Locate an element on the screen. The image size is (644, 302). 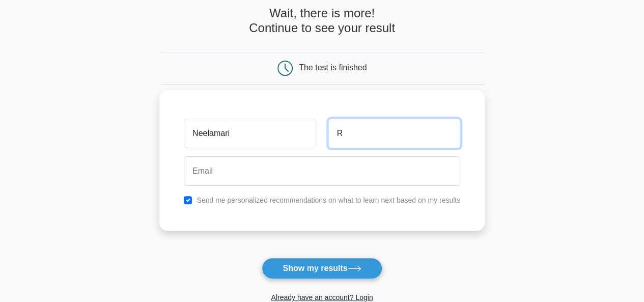
label: Send me personalized recommendations on what to learn next based on my results is located at coordinates (328, 200).